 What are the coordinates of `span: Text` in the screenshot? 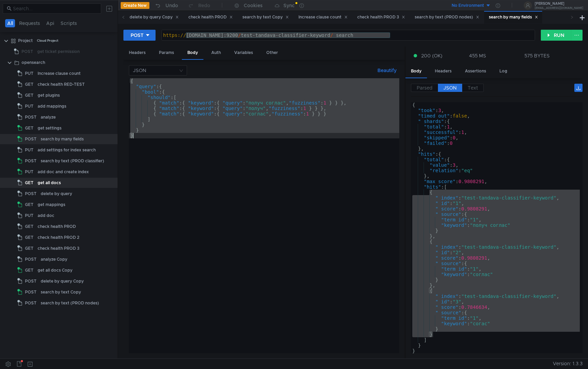 It's located at (473, 88).